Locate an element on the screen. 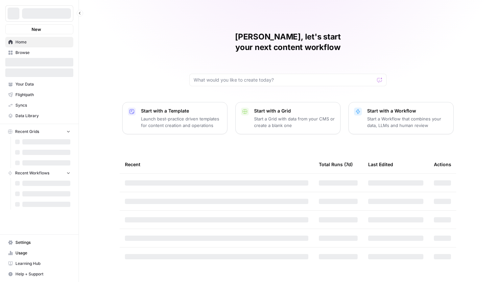 This screenshot has width=497, height=282. a: Usage is located at coordinates (39, 253).